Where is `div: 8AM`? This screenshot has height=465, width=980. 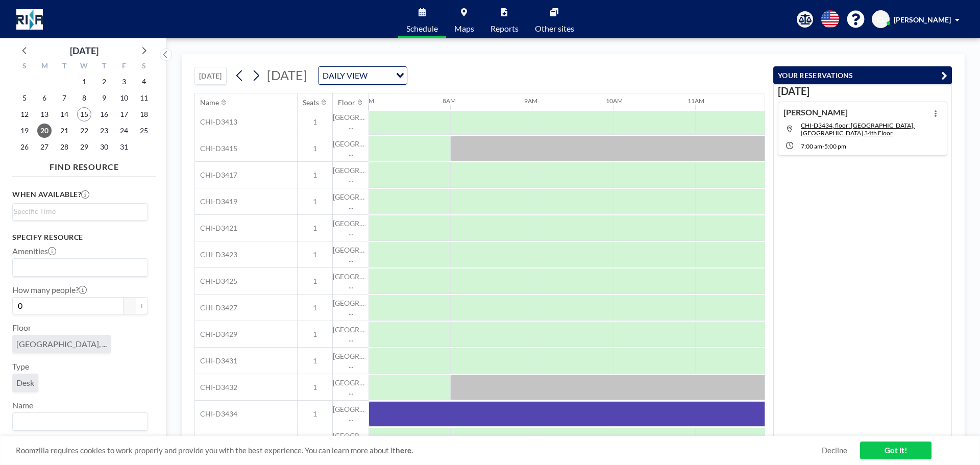 div: 8AM is located at coordinates (449, 101).